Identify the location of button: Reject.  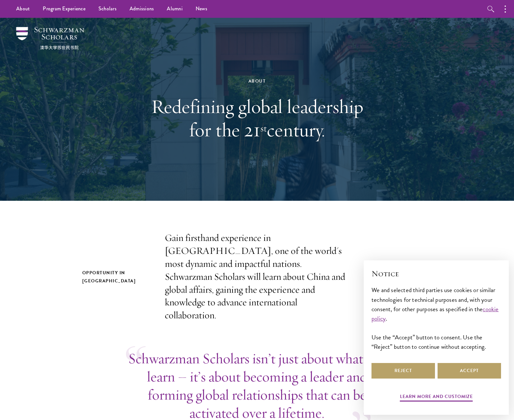
(404, 371).